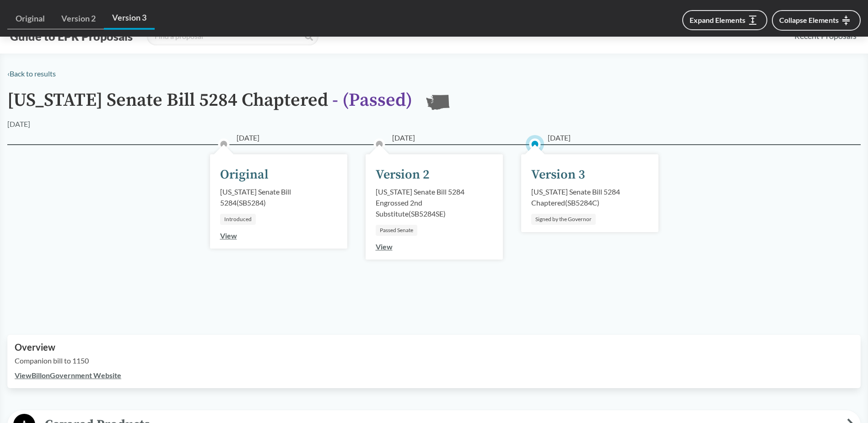 The height and width of the screenshot is (423, 868). What do you see at coordinates (372, 100) in the screenshot?
I see `span: - ( Passed )` at bounding box center [372, 100].